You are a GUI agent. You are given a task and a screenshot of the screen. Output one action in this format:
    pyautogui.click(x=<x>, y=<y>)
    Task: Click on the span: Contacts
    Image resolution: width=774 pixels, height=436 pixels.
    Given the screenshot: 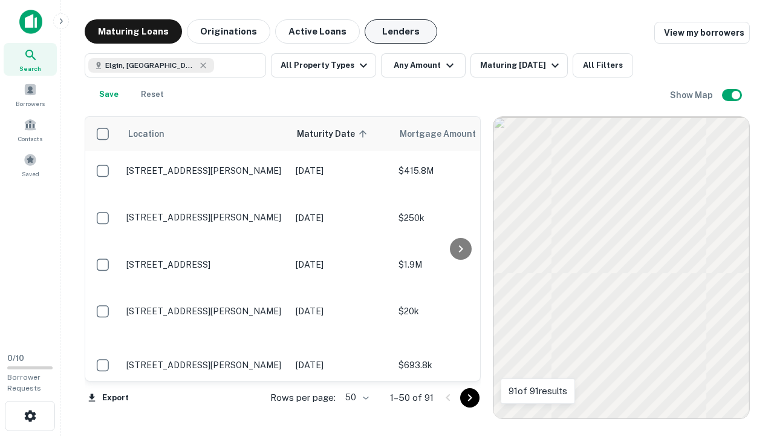 What is the action you would take?
    pyautogui.click(x=30, y=139)
    